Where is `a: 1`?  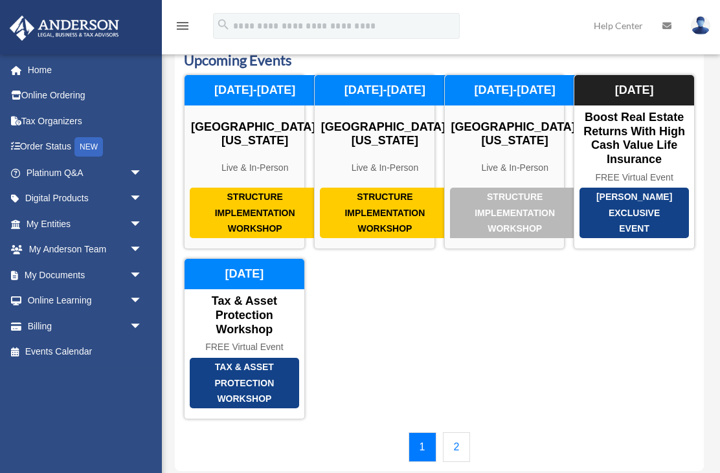 a: 1 is located at coordinates (422, 447).